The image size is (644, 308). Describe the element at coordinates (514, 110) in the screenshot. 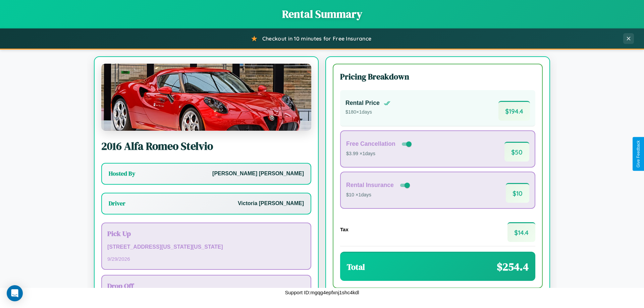

I see `span: $ 194.4` at that location.